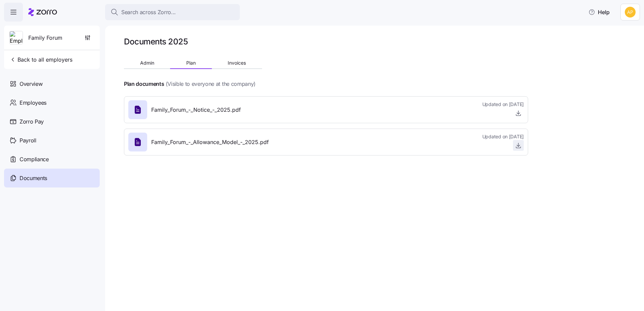 The image size is (644, 311). What do you see at coordinates (630, 12) in the screenshot?
I see `img: 0cde023fa4344edf39c6fb2771ee5dcf` at bounding box center [630, 12].